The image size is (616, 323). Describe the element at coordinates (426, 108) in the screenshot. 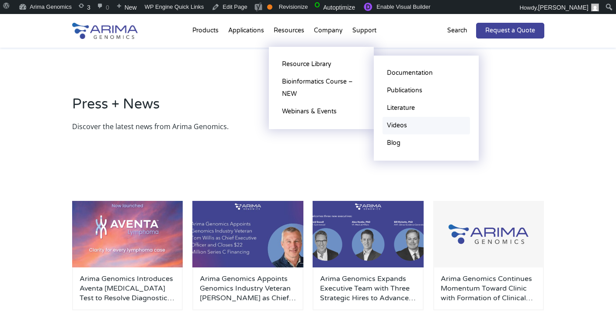

I see `a: Literature` at that location.